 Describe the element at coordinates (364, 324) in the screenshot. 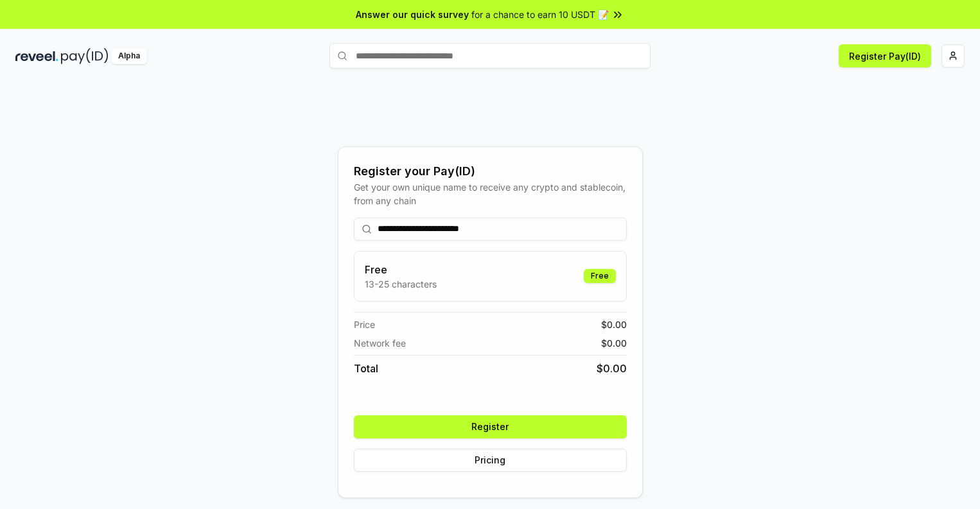

I see `span: Price` at that location.